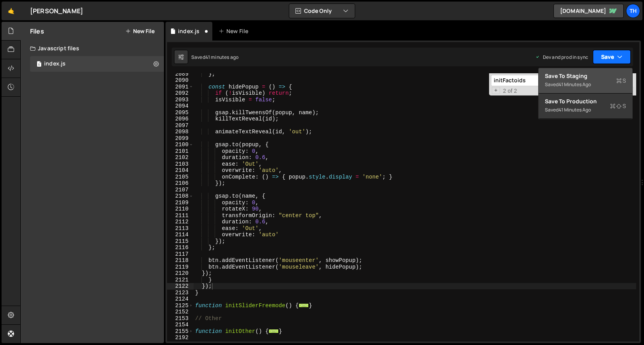  Describe the element at coordinates (180, 196) in the screenshot. I see `div: 2108` at that location.